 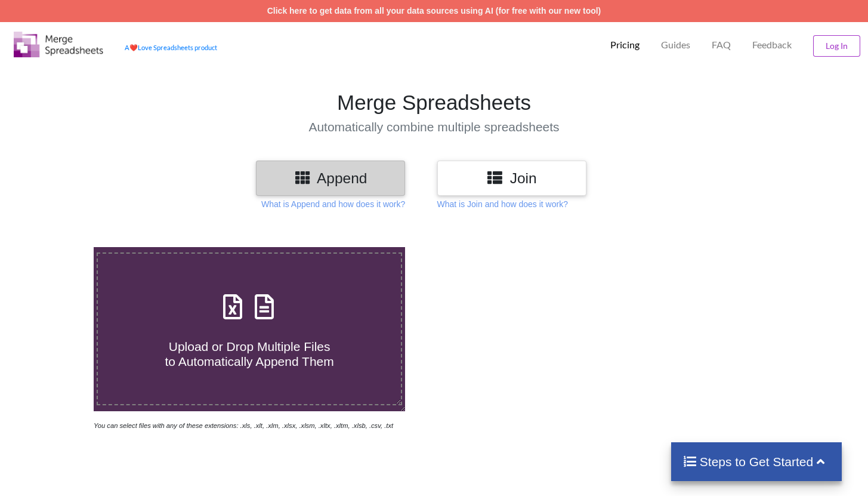 What do you see at coordinates (756, 461) in the screenshot?
I see `h4: Steps to Get Started` at bounding box center [756, 461].